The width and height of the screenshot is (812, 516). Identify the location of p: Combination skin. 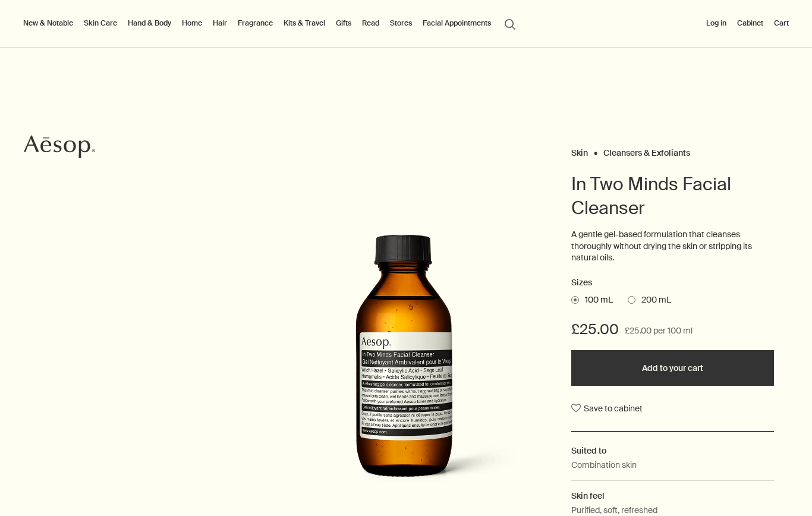
(604, 465).